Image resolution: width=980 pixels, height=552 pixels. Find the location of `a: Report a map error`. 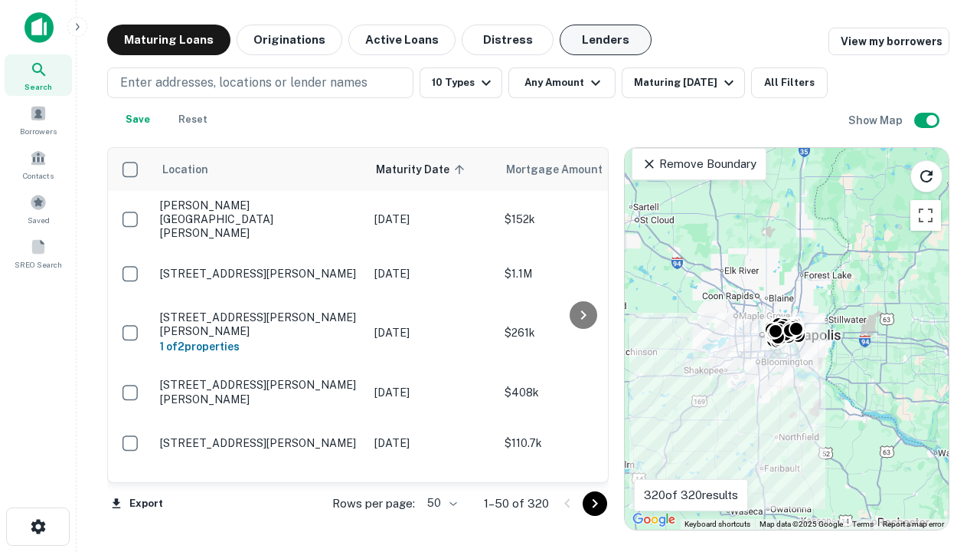

a: Report a map error is located at coordinates (914, 523).